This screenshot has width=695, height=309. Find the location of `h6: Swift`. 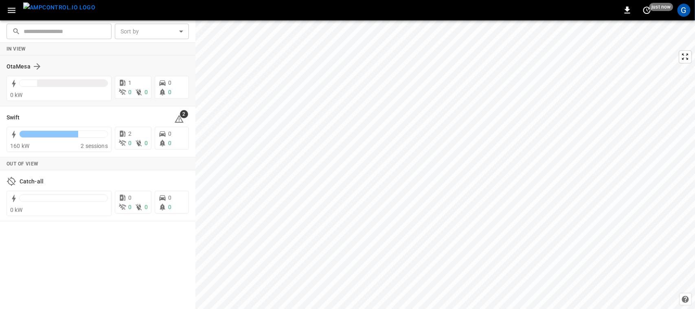

h6: Swift is located at coordinates (13, 118).